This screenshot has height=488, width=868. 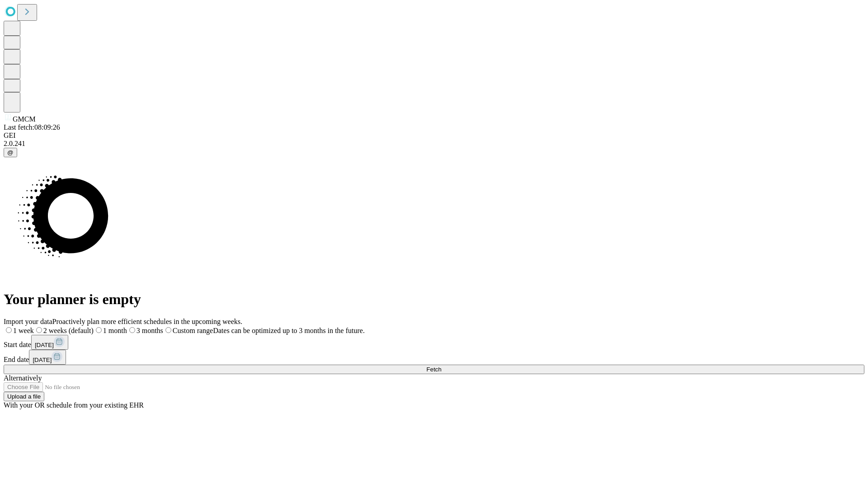 I want to click on span: GMCM, so click(x=24, y=119).